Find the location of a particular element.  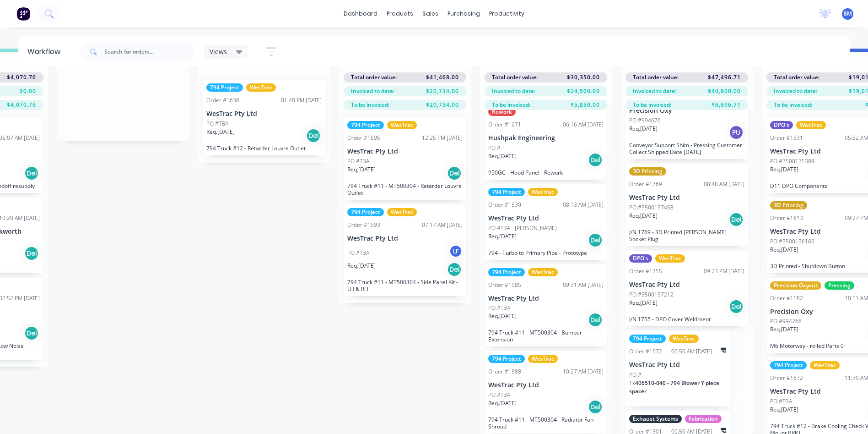

div: Fabrication is located at coordinates (703, 418).